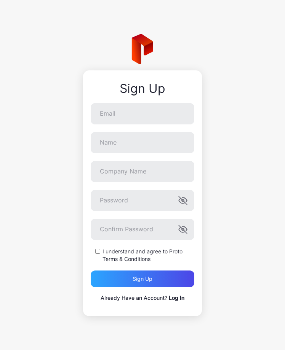 The image size is (285, 350). What do you see at coordinates (183, 201) in the screenshot?
I see `button: Password` at bounding box center [183, 201].